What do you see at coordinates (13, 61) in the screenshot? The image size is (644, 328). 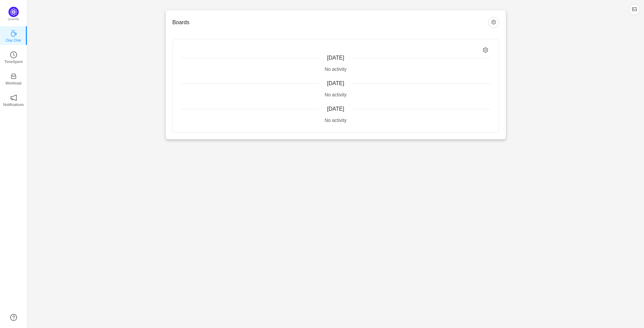 I see `p: TimeSpent` at bounding box center [13, 61].